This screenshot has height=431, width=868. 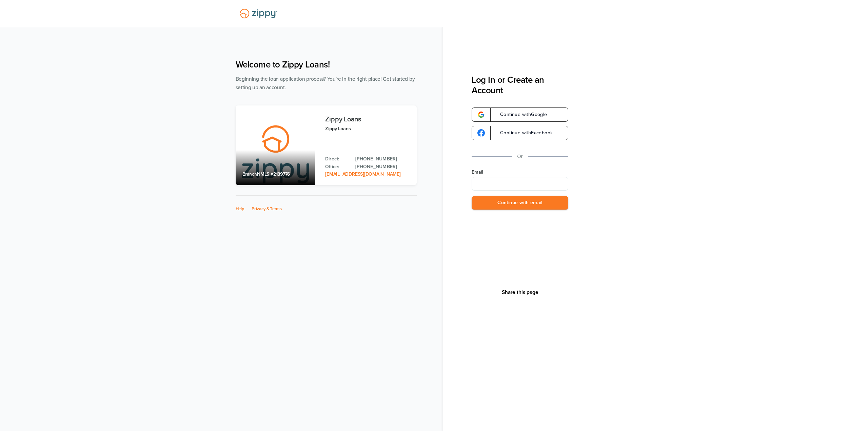 What do you see at coordinates (520, 202) in the screenshot?
I see `button: Continue with email` at bounding box center [520, 202].